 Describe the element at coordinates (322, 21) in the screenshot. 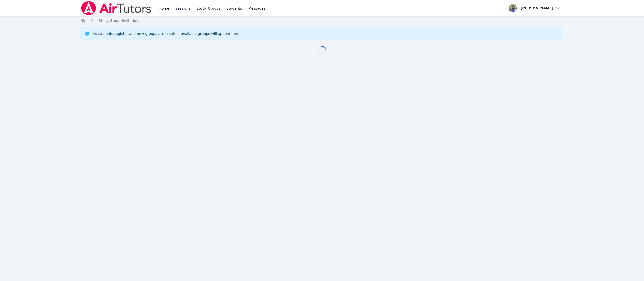

I see `nav: Breadcrumb` at that location.